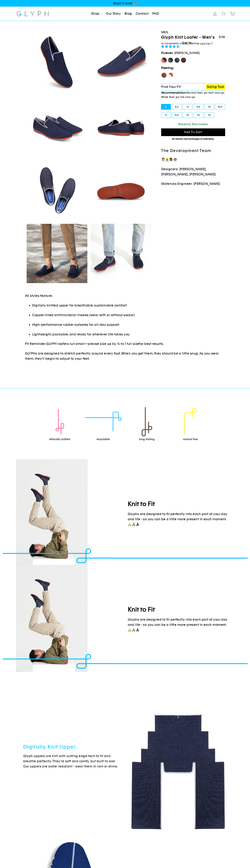 The height and width of the screenshot is (868, 250). I want to click on span: GLYPH loafers run small—, so click(67, 344).